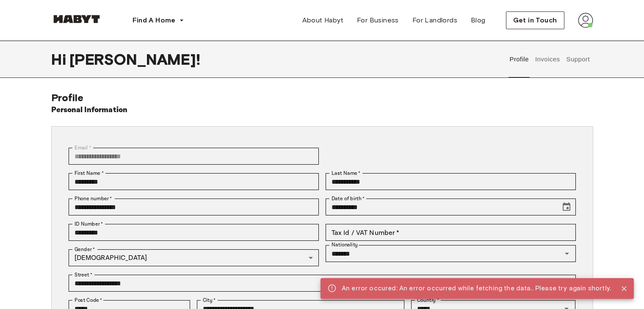 The height and width of the screenshot is (309, 644). Describe the element at coordinates (85, 249) in the screenshot. I see `label: Gender` at that location.